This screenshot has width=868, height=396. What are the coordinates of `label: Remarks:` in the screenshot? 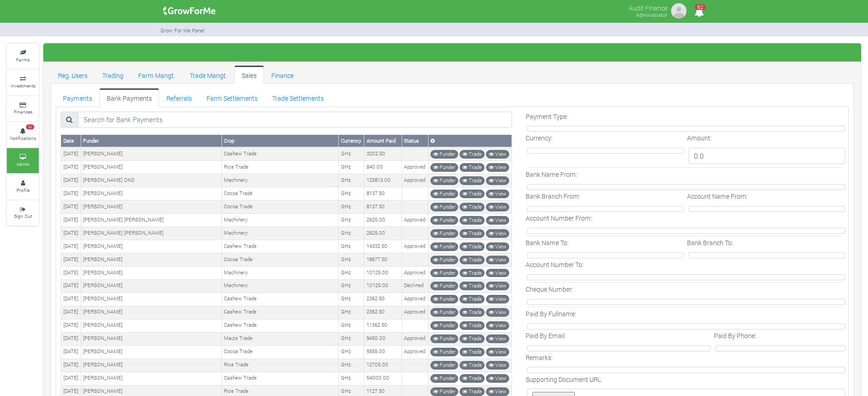 It's located at (539, 357).